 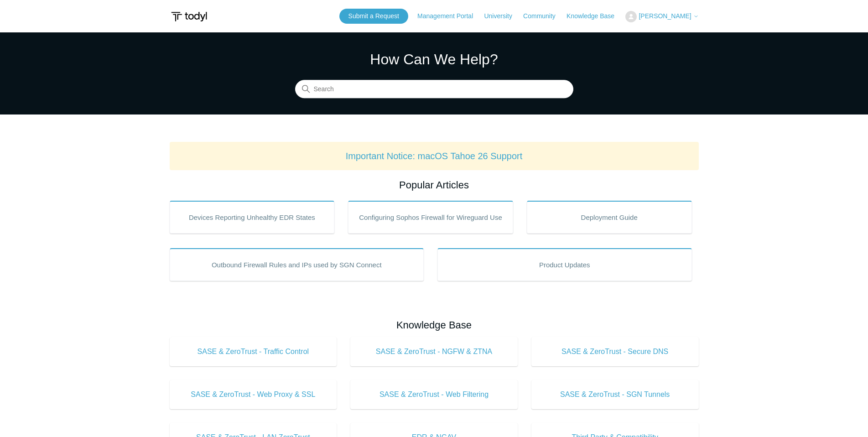 What do you see at coordinates (434, 59) in the screenshot?
I see `h1: How Can We Help?` at bounding box center [434, 59].